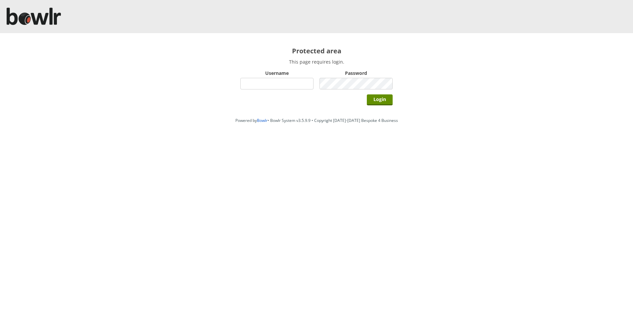 Image resolution: width=633 pixels, height=316 pixels. What do you see at coordinates (277, 73) in the screenshot?
I see `label: Username` at bounding box center [277, 73].